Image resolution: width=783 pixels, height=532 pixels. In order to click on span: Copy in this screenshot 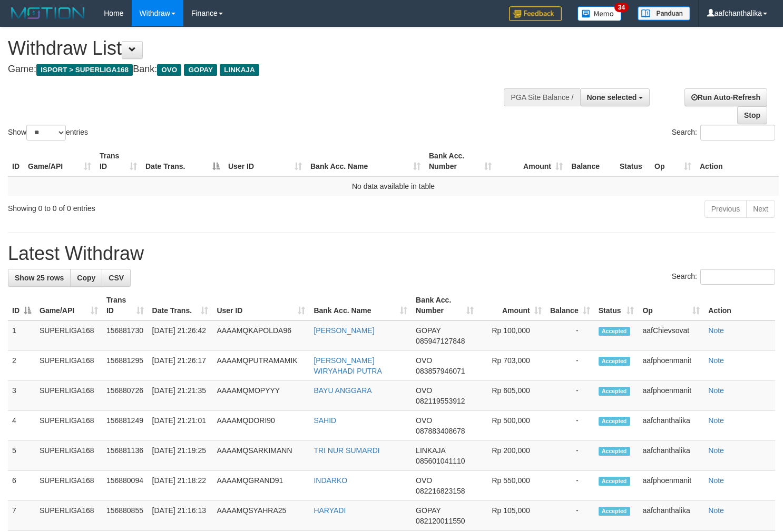, I will do `click(86, 278)`.